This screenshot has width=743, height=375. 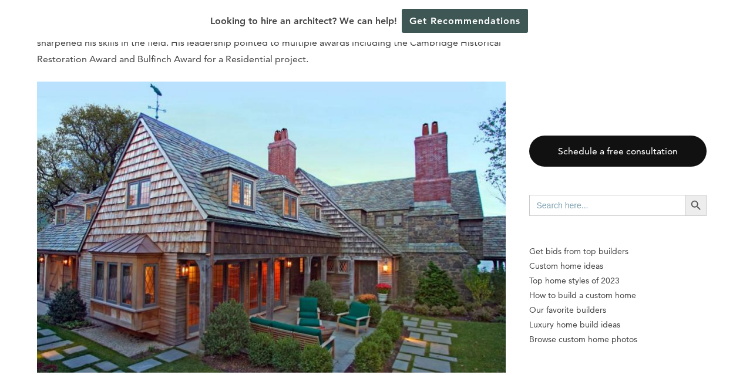 I want to click on a: Schedule a free consultation, so click(x=618, y=151).